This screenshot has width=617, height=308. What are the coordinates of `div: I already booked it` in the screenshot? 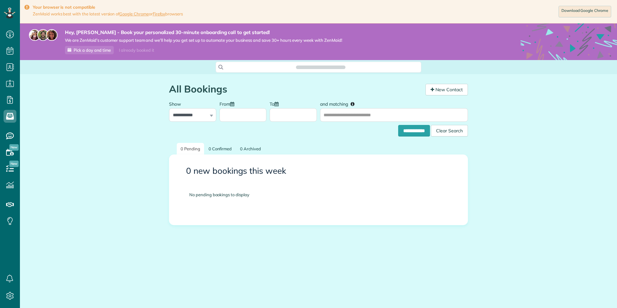 It's located at (136, 50).